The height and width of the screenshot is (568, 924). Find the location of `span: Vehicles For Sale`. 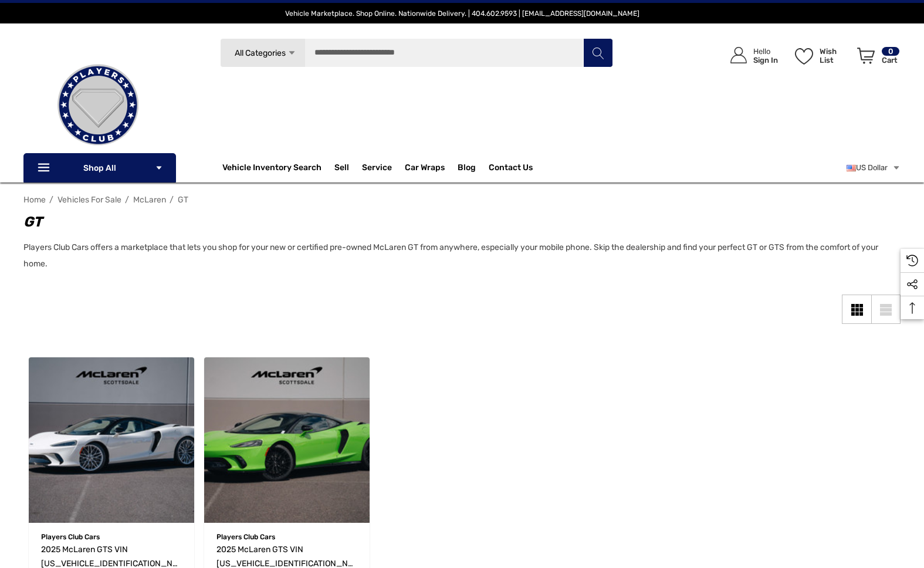

span: Vehicles For Sale is located at coordinates (89, 199).